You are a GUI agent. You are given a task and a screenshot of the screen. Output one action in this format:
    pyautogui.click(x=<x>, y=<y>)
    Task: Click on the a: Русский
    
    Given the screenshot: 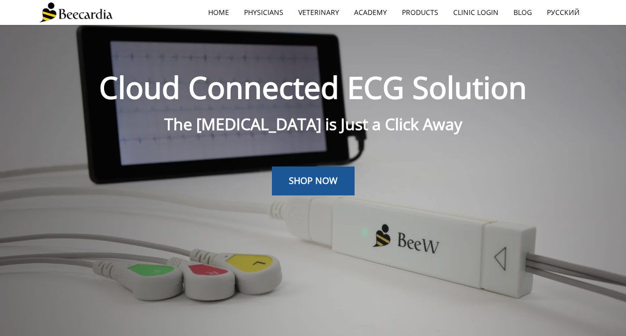 What is the action you would take?
    pyautogui.click(x=563, y=12)
    